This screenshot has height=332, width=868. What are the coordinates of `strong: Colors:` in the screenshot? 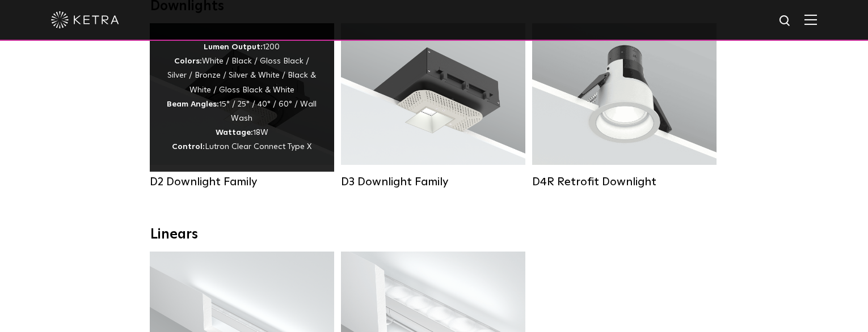 It's located at (188, 62).